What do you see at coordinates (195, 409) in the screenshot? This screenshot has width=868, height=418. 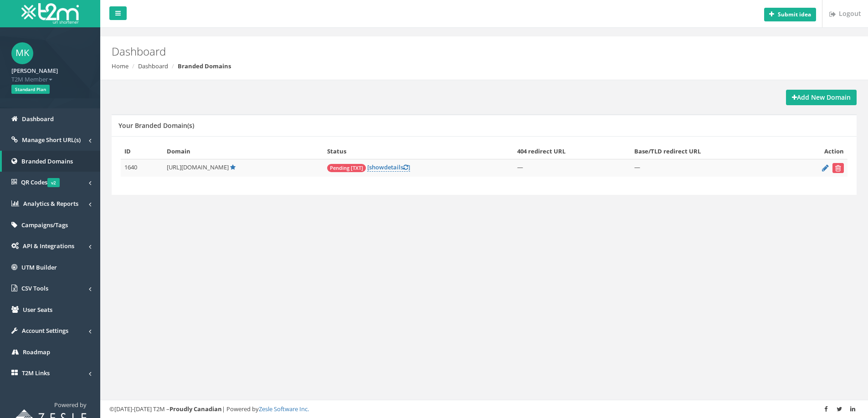 I see `strong: Proudly Canadian` at bounding box center [195, 409].